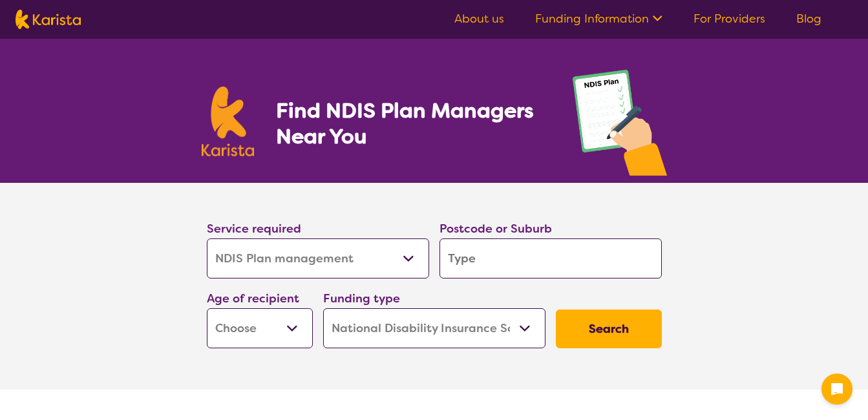  Describe the element at coordinates (495, 229) in the screenshot. I see `label: Postcode or Suburb` at that location.